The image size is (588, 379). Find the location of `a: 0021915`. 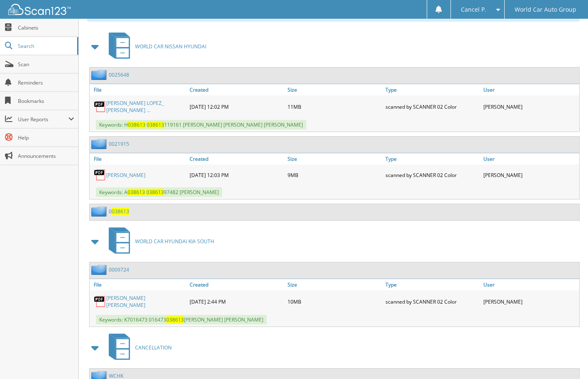

a: 0021915 is located at coordinates (119, 143).